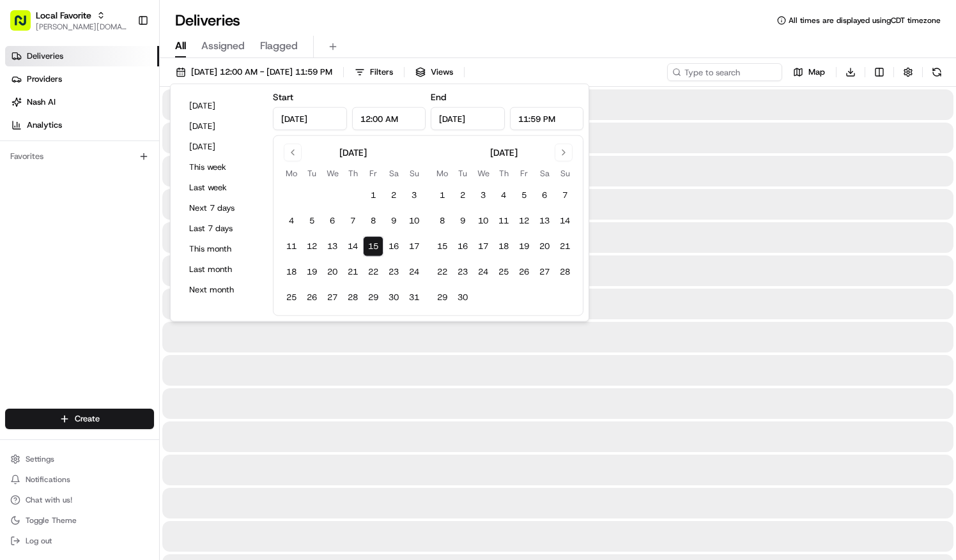 The height and width of the screenshot is (560, 956). What do you see at coordinates (180, 46) in the screenshot?
I see `span: All` at bounding box center [180, 46].